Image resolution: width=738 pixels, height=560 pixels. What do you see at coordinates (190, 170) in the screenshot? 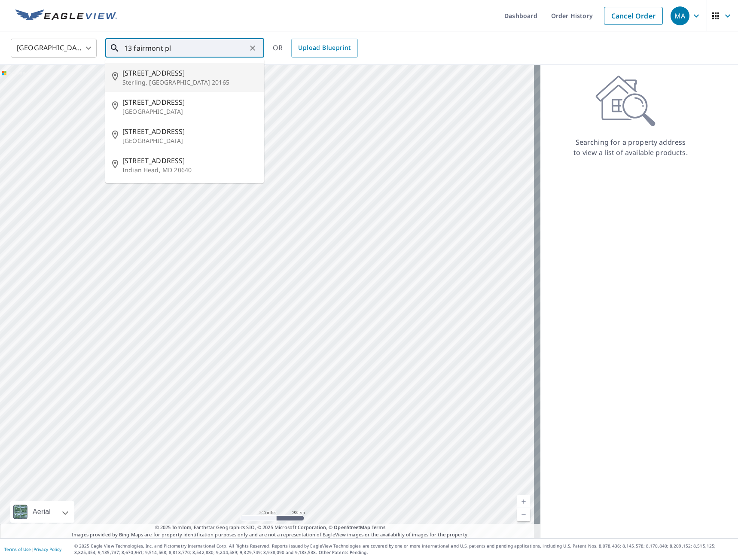
I see `p: Indian Head, MD 20640` at bounding box center [190, 170].